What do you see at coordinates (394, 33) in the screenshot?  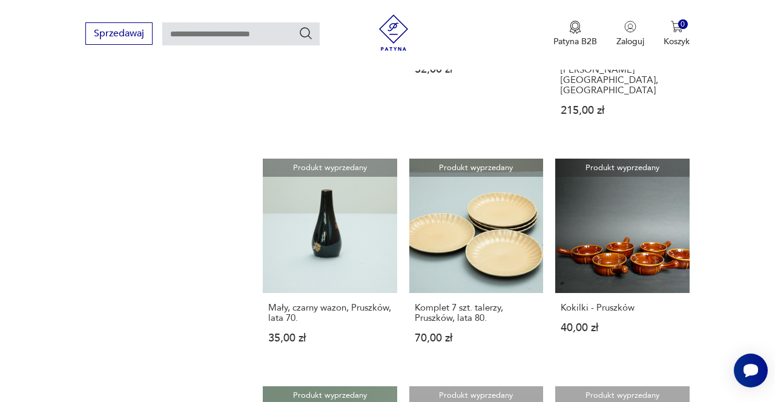 I see `img: Patyna - sklep z meblami i dekoracjami vintage` at bounding box center [394, 33].